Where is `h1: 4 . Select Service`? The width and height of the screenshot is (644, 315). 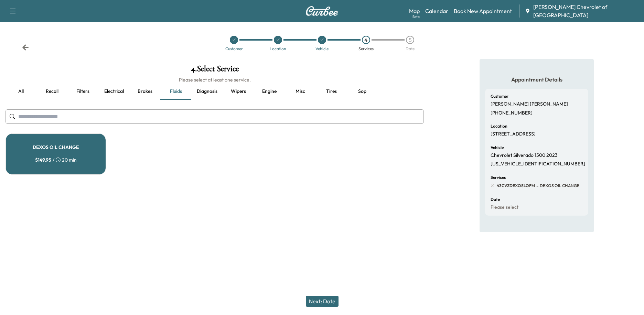
h1: 4 . Select Service is located at coordinates (215, 70).